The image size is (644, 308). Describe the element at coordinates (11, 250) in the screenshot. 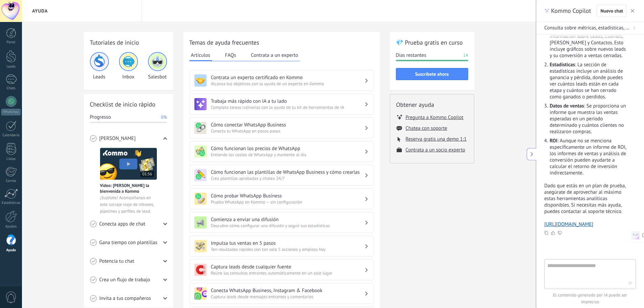

I see `div: Ayuda` at that location.